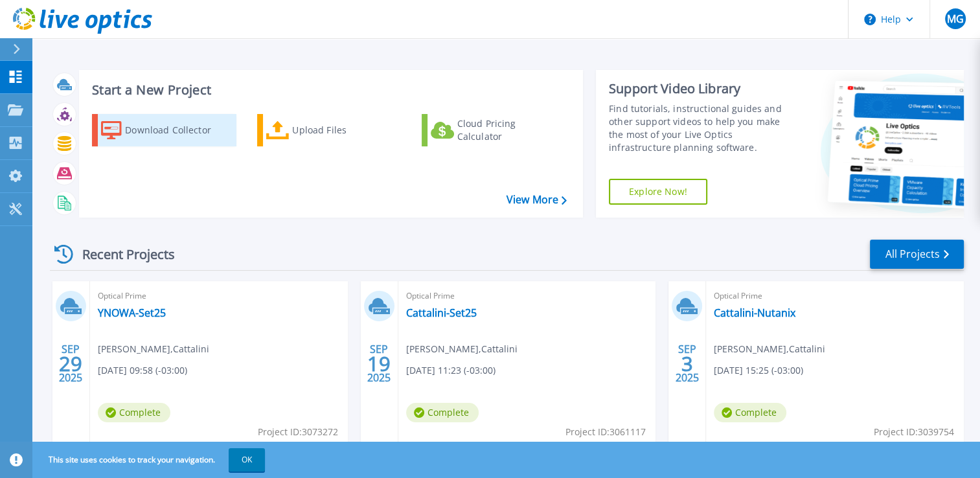 The image size is (980, 478). What do you see at coordinates (329, 90) in the screenshot?
I see `h3: Start a New Project` at bounding box center [329, 90].